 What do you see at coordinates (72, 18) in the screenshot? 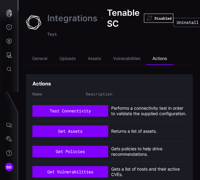
I see `a: Integrations` at bounding box center [72, 18].